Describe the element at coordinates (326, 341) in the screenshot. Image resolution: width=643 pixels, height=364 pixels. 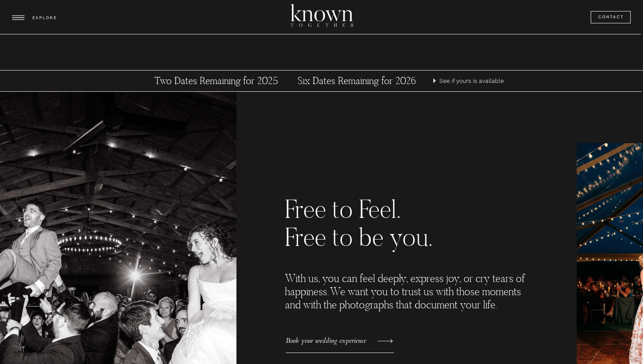
I see `h2: Book your wedding experience` at that location.